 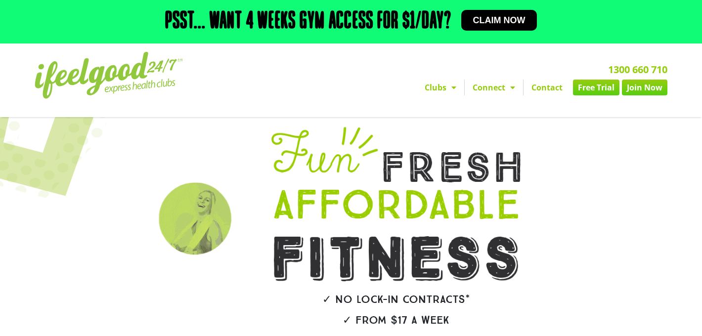 I want to click on a: Connect, so click(x=494, y=88).